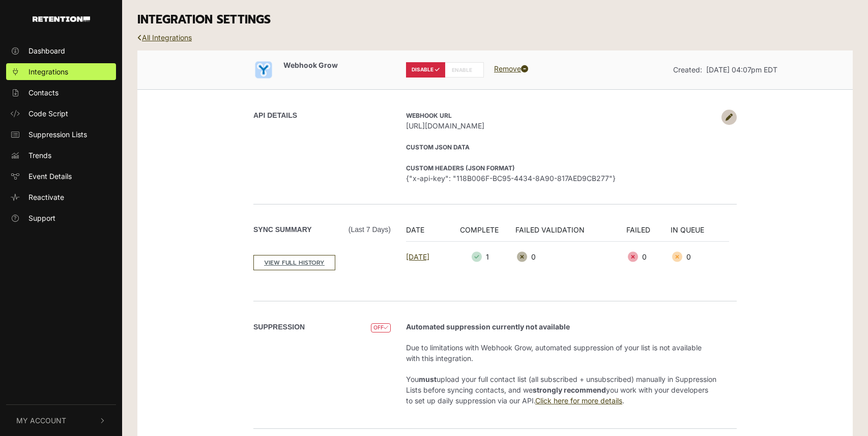 The height and width of the screenshot is (436, 868). What do you see at coordinates (61, 113) in the screenshot?
I see `a: Code Script` at bounding box center [61, 113].